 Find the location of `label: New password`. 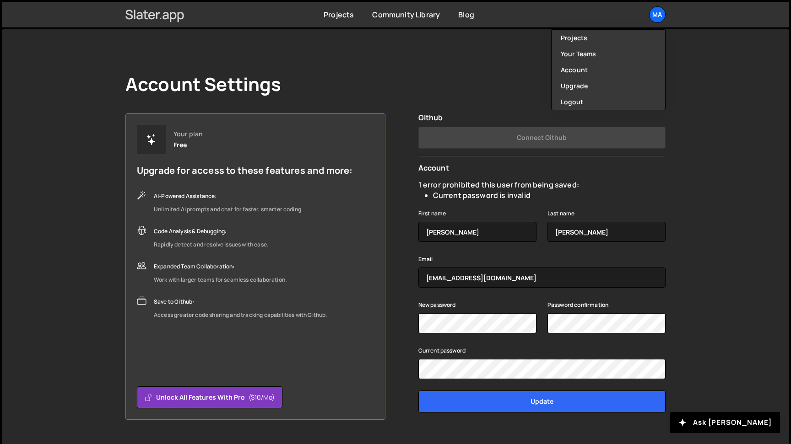

label: New password is located at coordinates (437, 305).